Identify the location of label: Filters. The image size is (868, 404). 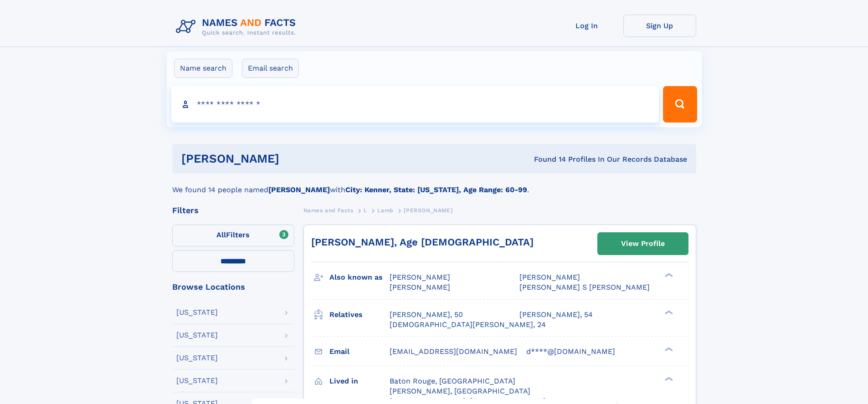
(234, 235).